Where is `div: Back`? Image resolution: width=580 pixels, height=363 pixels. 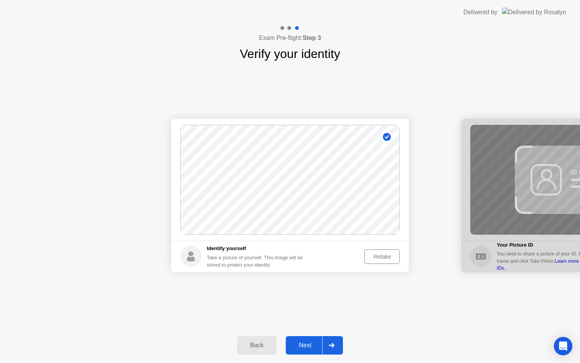
div: Back is located at coordinates (257, 345).